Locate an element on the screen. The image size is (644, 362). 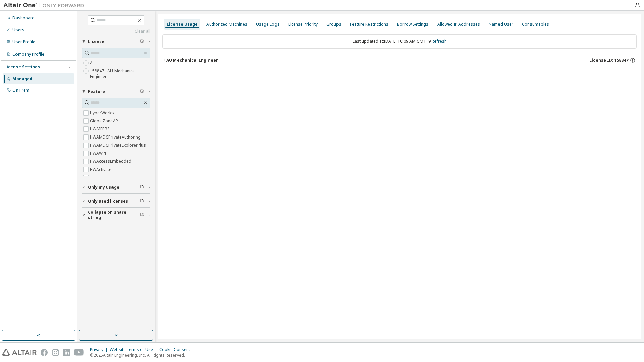
div: Managed is located at coordinates (22, 79).